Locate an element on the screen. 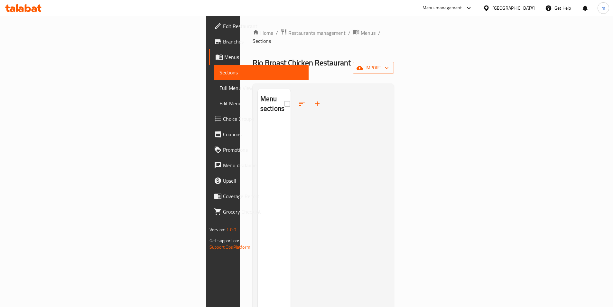 The width and height of the screenshot is (613, 307). div: Menu-management is located at coordinates (442, 8).